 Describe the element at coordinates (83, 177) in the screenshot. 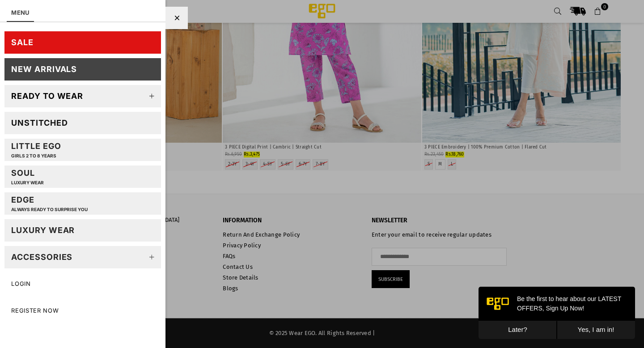

I see `a: SoulLUXURY WEAR` at that location.